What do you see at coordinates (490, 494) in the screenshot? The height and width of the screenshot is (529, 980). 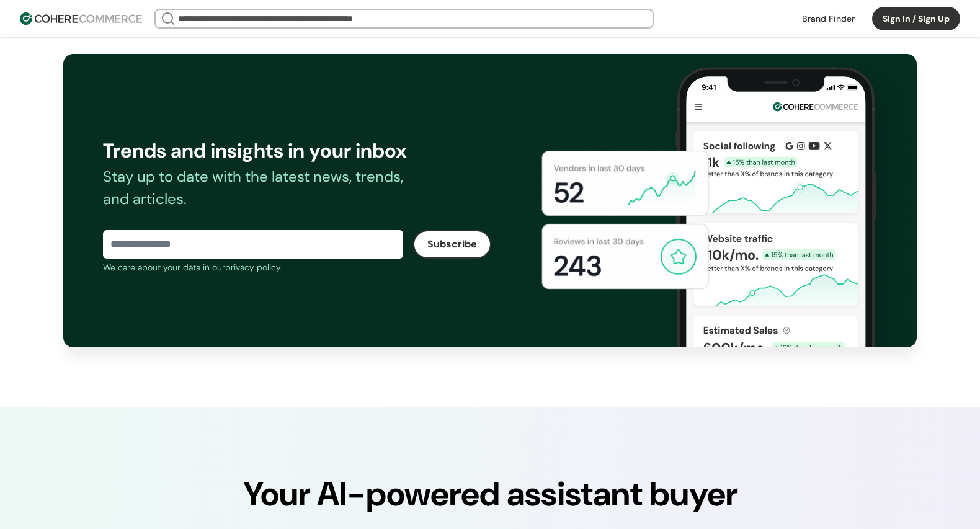 I see `div: Your AI-powered assistant buyer` at bounding box center [490, 494].